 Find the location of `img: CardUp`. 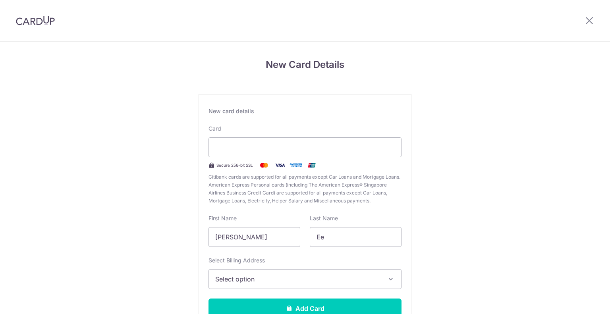

img: CardUp is located at coordinates (35, 21).